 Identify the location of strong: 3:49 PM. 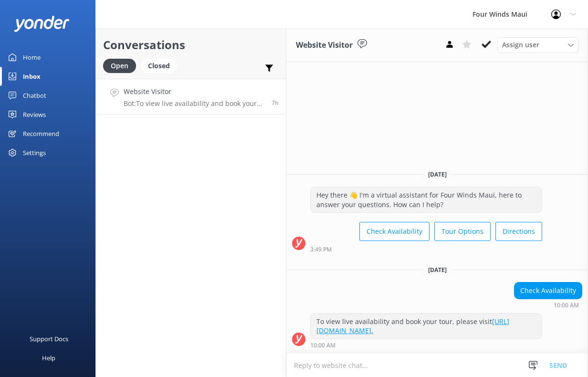
(321, 249).